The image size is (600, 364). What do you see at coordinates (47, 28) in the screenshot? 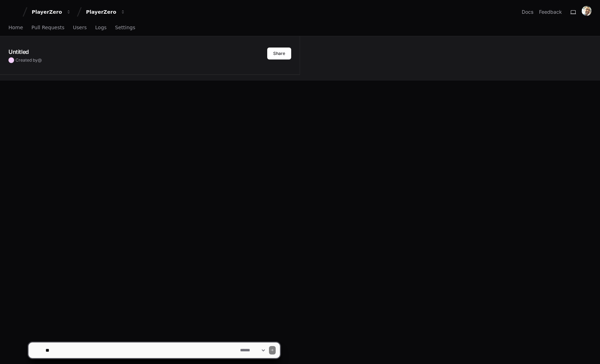
I see `a: Pull Requests` at bounding box center [47, 28].